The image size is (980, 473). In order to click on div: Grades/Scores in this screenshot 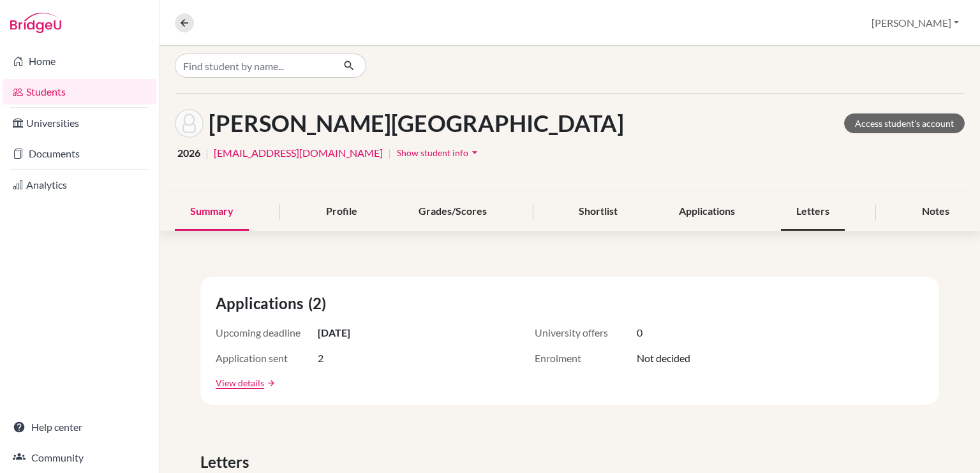, I will do `click(452, 212)`.